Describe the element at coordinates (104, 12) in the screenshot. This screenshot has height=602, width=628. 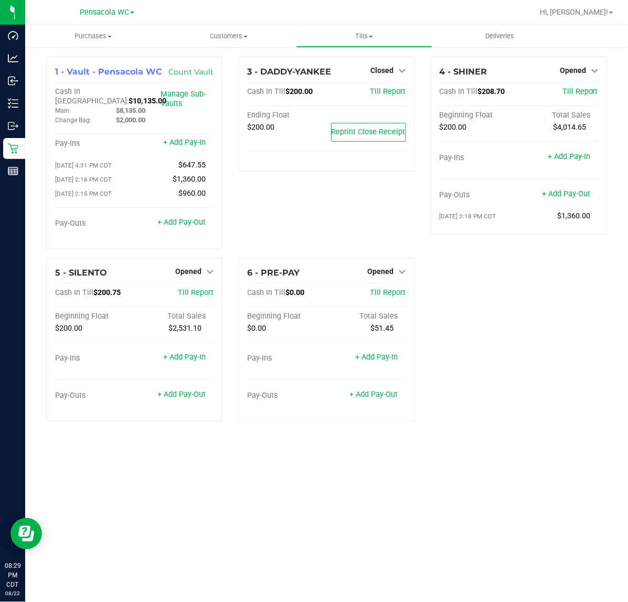
I see `span: Pensacola WC` at that location.